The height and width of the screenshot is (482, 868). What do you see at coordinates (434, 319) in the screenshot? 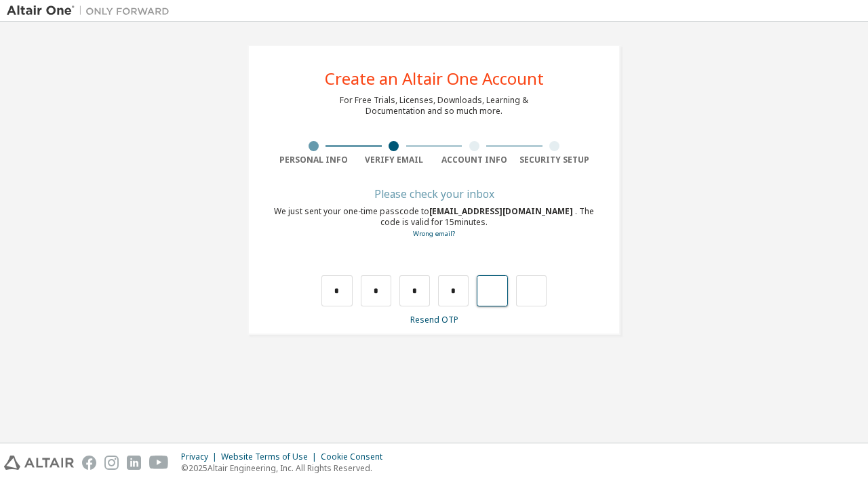
I see `a: Resend OTP` at bounding box center [434, 319].